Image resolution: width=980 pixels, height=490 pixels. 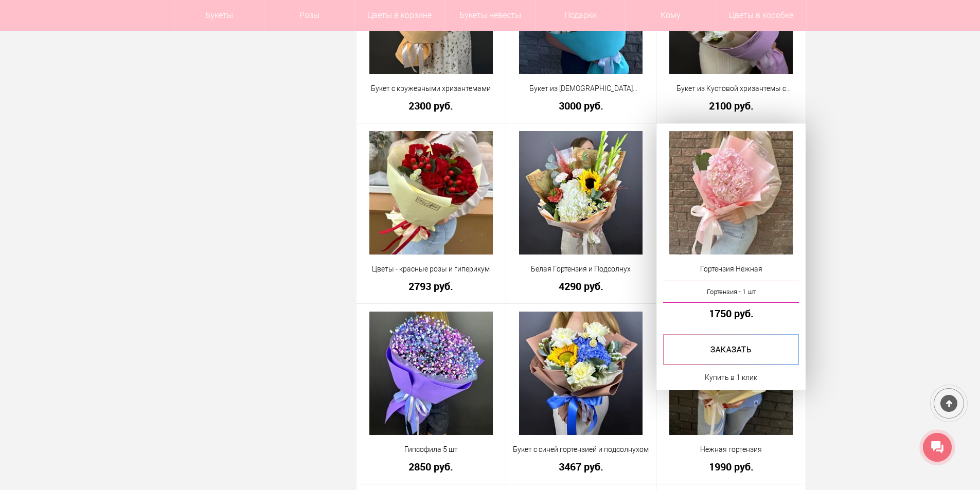 I want to click on span: Гипсофила 5 шт, so click(x=431, y=450).